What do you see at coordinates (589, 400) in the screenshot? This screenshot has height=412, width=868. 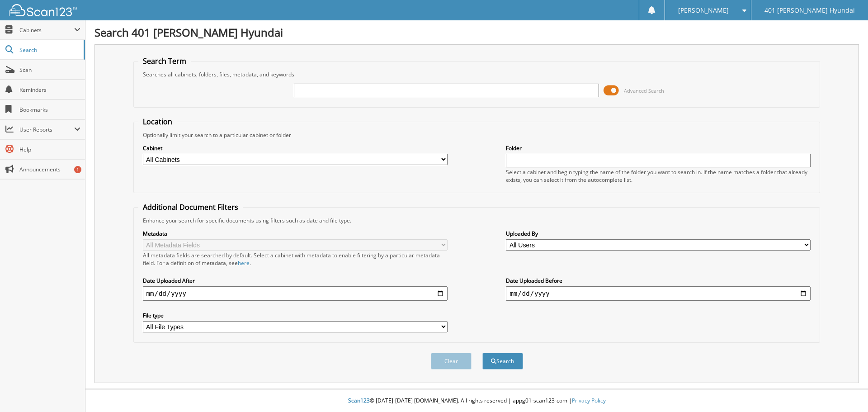 I see `a: Privacy Policy` at bounding box center [589, 400].